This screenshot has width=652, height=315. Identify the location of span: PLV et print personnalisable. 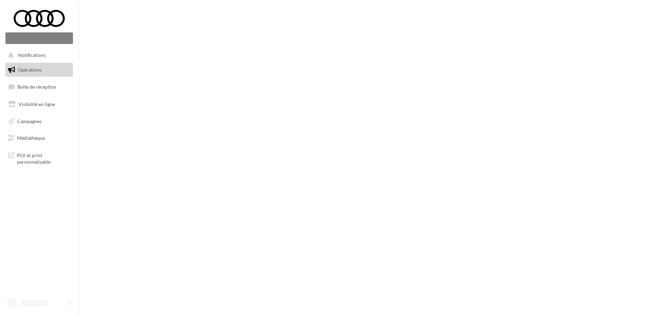
(44, 158).